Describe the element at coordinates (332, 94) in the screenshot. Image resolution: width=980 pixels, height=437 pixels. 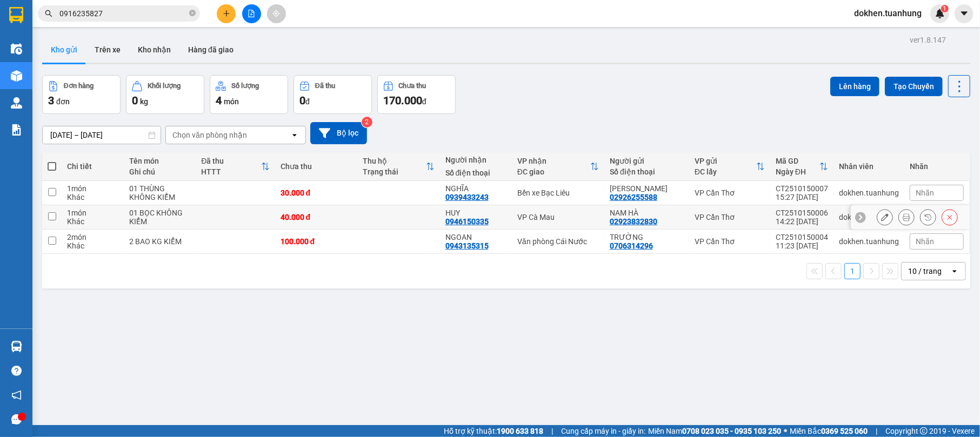
I see `button: Đã thu0đ` at that location.